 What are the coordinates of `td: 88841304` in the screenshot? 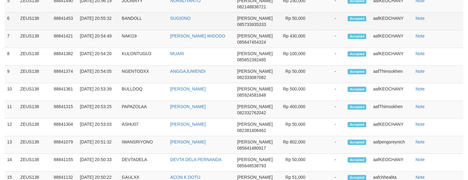 It's located at (64, 127).